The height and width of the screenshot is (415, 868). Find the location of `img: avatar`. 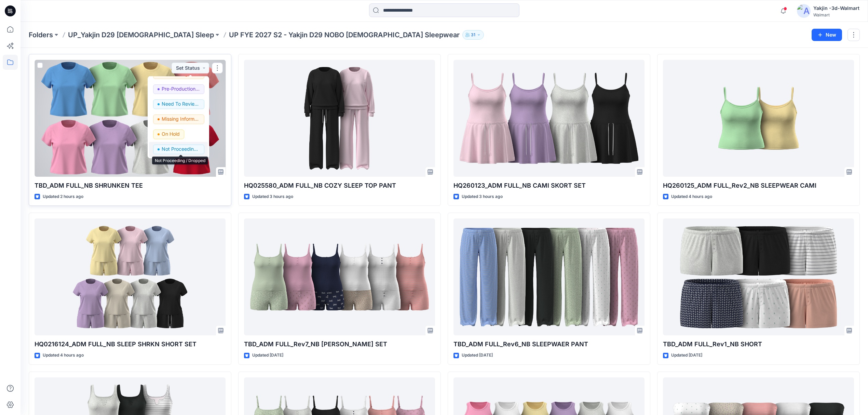

img: avatar is located at coordinates (804, 11).